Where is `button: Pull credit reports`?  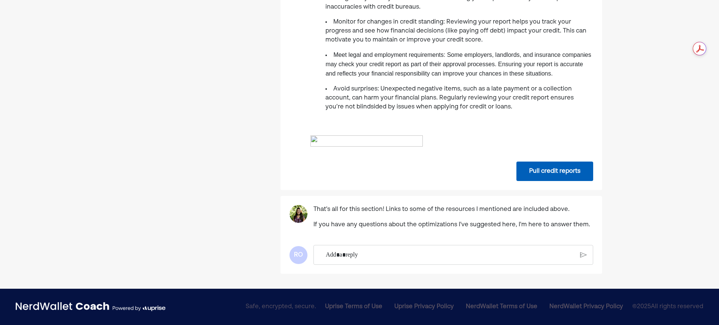
button: Pull credit reports is located at coordinates (555, 172).